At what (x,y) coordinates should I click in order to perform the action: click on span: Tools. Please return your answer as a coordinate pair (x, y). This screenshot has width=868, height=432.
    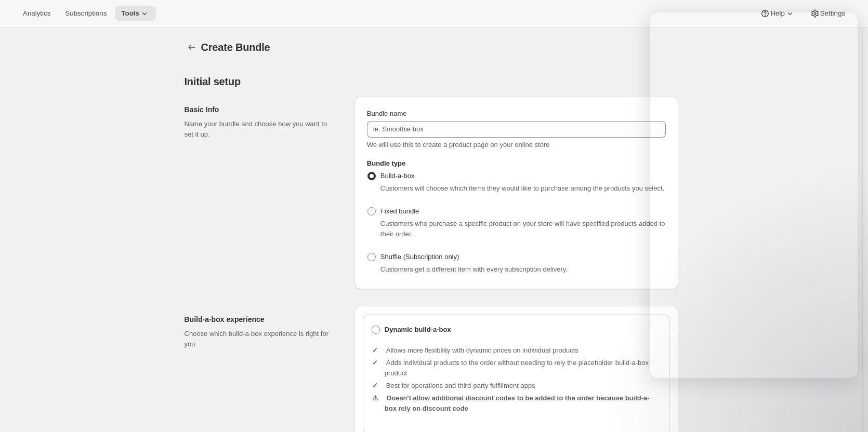
    Looking at the image, I should click on (130, 14).